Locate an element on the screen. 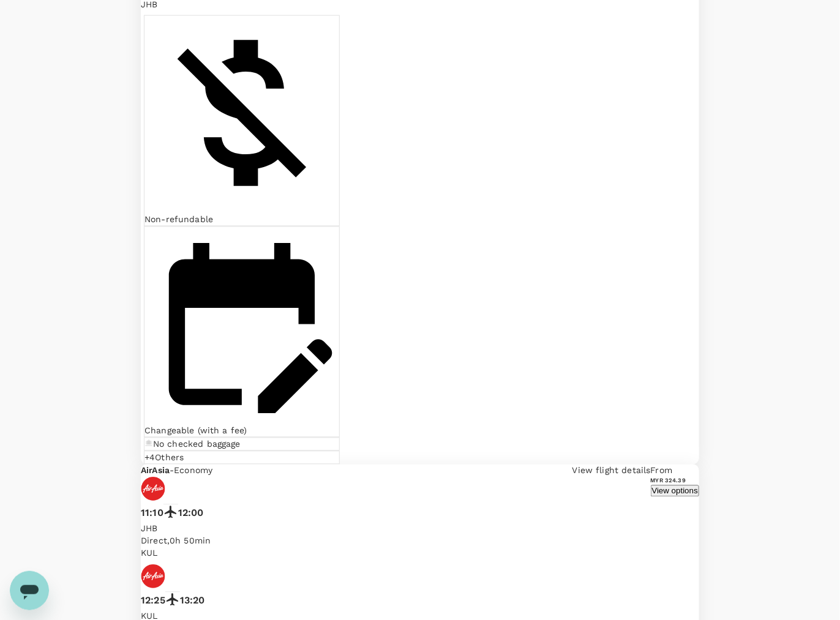 This screenshot has height=620, width=840. p: View flight details is located at coordinates (612, 470).